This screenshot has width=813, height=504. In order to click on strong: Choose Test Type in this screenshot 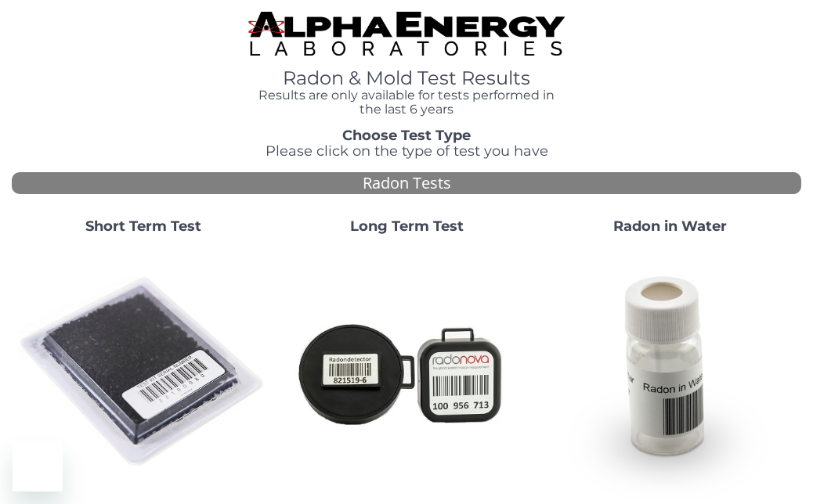, I will do `click(406, 136)`.